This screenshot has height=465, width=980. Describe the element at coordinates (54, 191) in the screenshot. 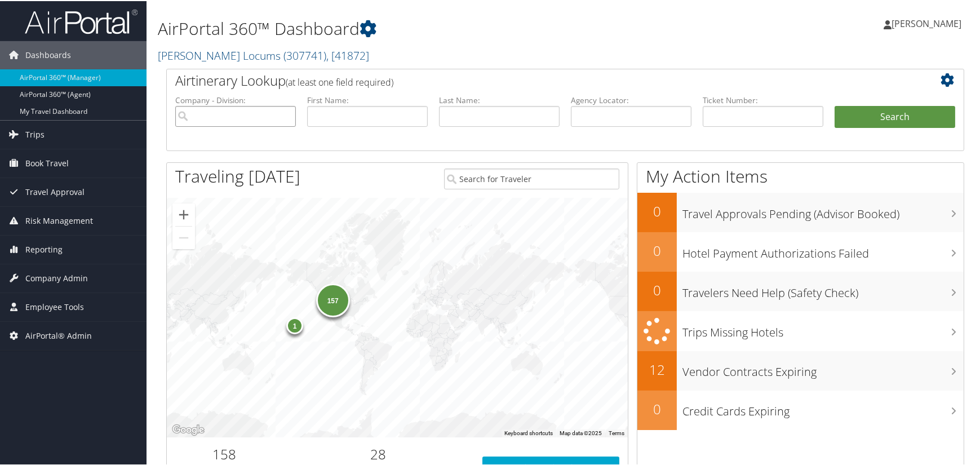

I see `span: Travel Approval` at that location.